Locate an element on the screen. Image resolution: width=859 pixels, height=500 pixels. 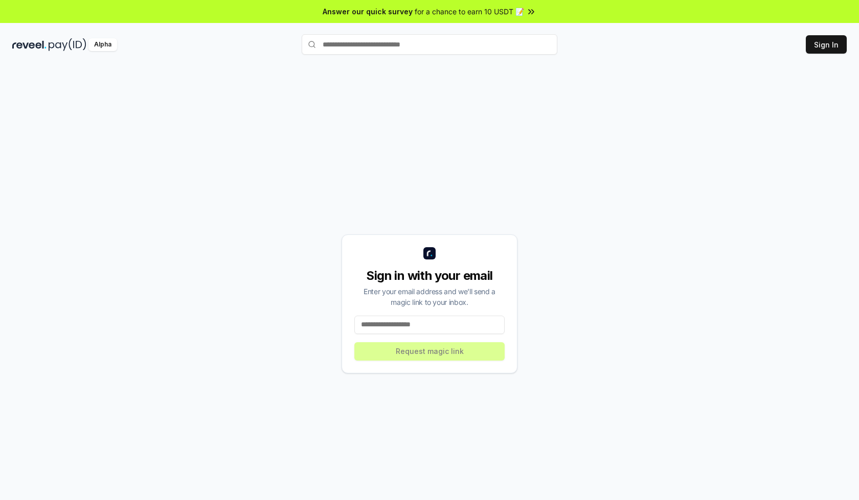
div: Alpha is located at coordinates (103, 44).